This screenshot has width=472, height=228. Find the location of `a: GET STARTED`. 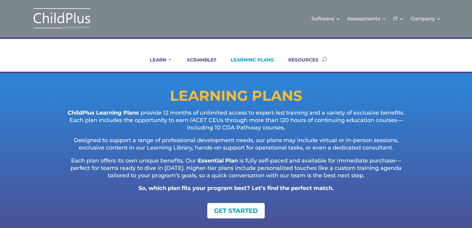

a: GET STARTED is located at coordinates (236, 211).